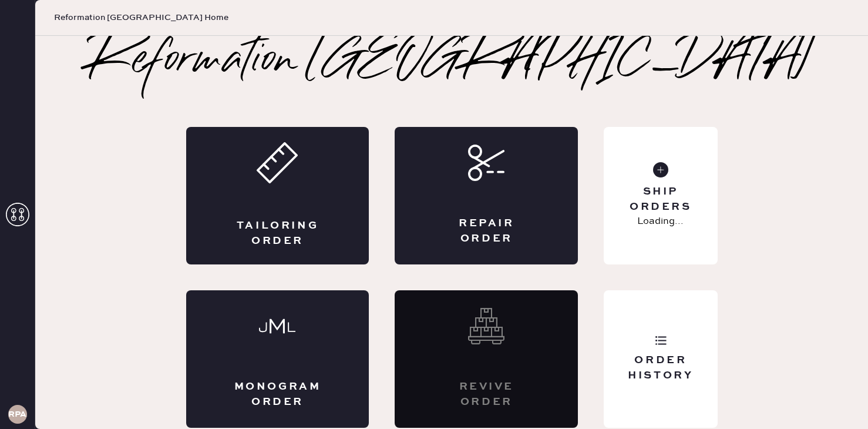 The width and height of the screenshot is (868, 429). Describe the element at coordinates (487, 359) in the screenshot. I see `div: Interested? Contact us at care@hemster.co` at that location.